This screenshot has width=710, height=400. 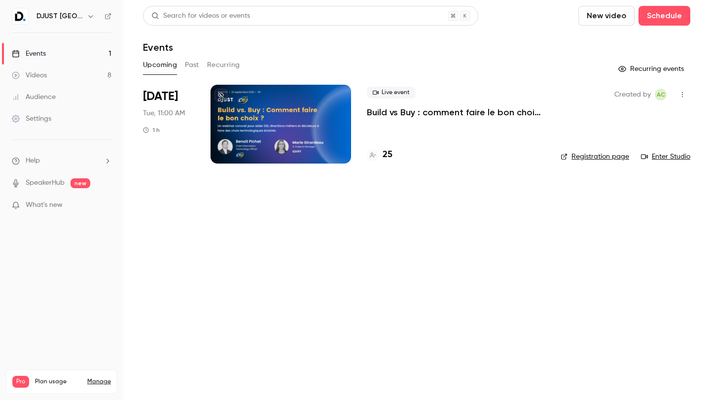 What do you see at coordinates (44, 205) in the screenshot?
I see `span: What's new` at bounding box center [44, 205].